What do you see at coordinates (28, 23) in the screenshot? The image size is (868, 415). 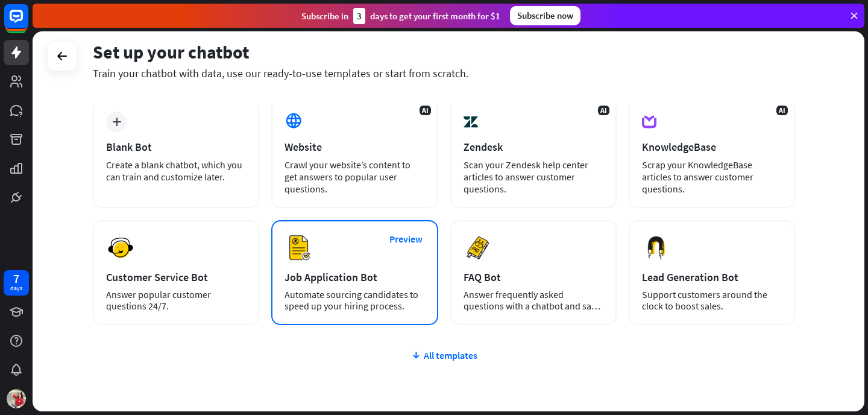 I see `button: Open LiveChat chat widget` at bounding box center [28, 23].